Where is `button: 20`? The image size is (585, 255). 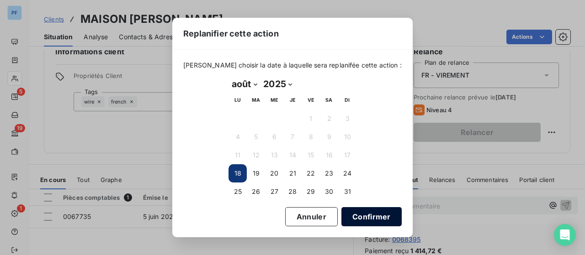 button: 20 is located at coordinates (274, 174).